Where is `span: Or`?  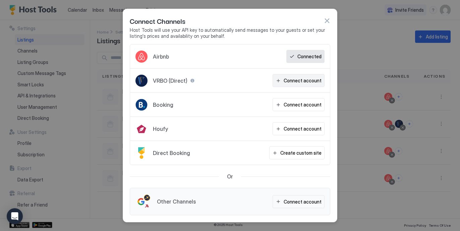 span: Or is located at coordinates (230, 177).